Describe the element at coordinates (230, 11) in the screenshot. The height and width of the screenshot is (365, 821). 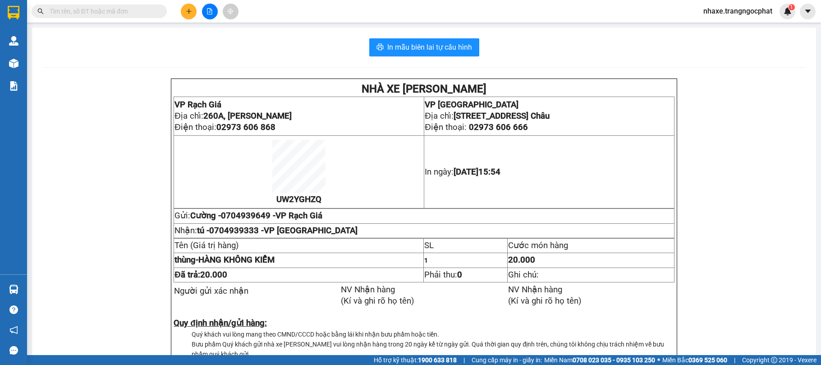
I see `button: aim` at that location.